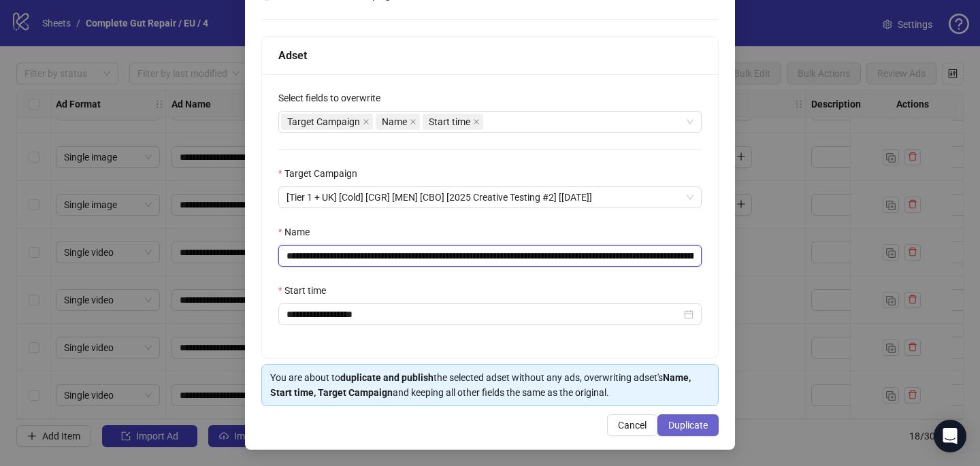  What do you see at coordinates (632, 425) in the screenshot?
I see `span: Cancel` at bounding box center [632, 425].